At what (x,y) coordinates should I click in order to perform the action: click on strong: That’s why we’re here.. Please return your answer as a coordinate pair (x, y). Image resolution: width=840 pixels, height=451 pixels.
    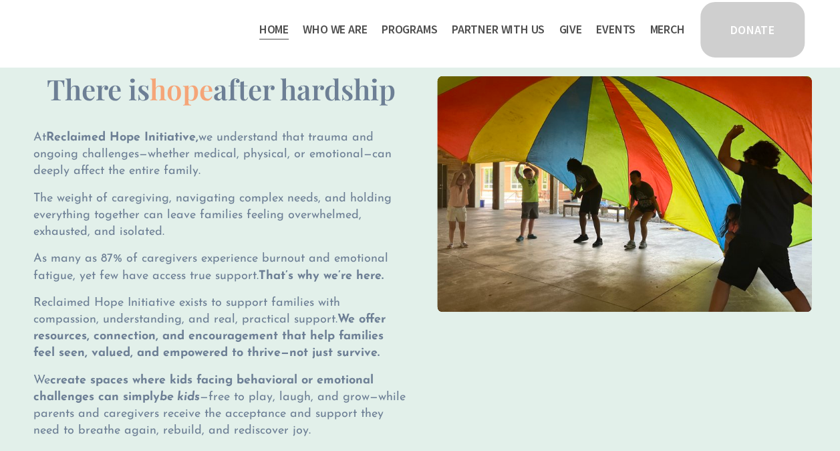
    Looking at the image, I should click on (321, 275).